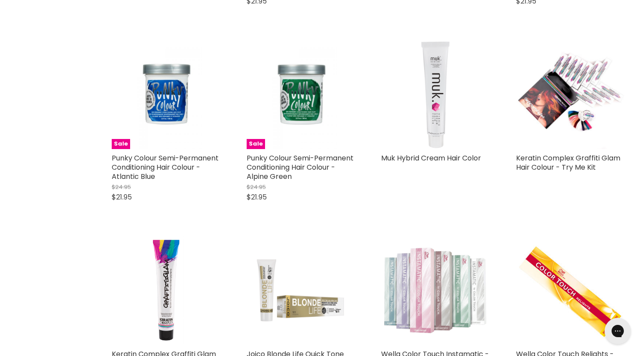 This screenshot has height=356, width=644. What do you see at coordinates (301, 95) in the screenshot?
I see `img: Punky Colour Semi-Permanent Conditioning Hair Colour - Alpine Green` at bounding box center [301, 95].